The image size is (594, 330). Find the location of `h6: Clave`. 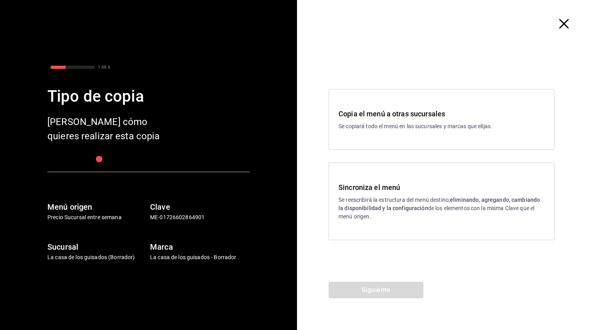

h6: Clave is located at coordinates (200, 207).